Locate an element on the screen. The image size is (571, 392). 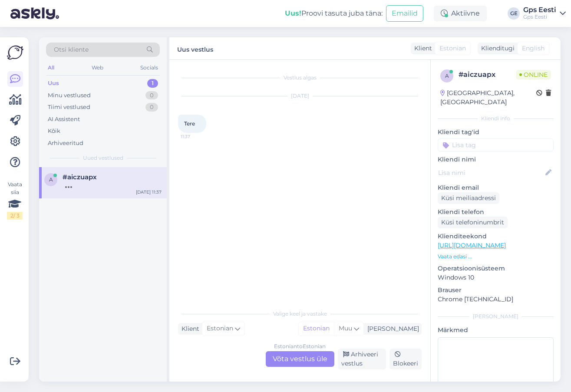
div: Võta vestlus üle is located at coordinates (300, 359).